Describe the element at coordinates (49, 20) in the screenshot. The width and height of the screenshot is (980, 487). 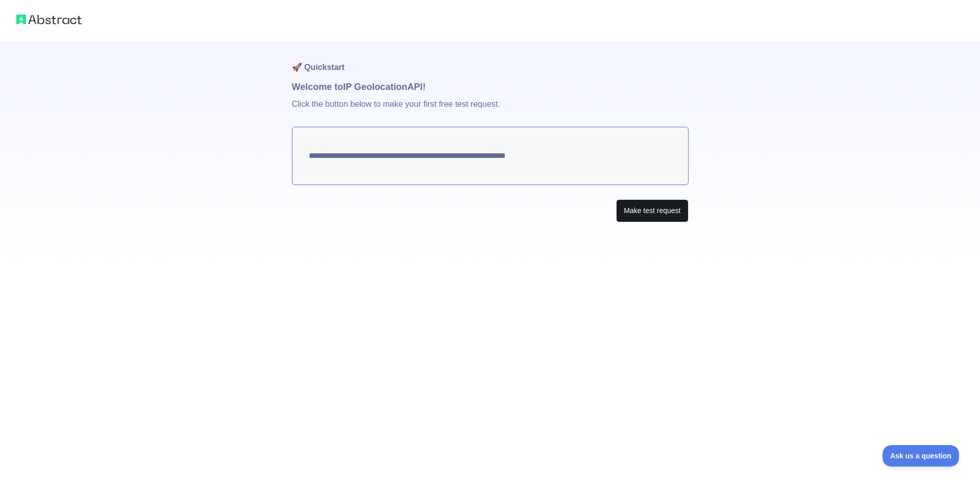
I see `img: Abstract logo` at that location.